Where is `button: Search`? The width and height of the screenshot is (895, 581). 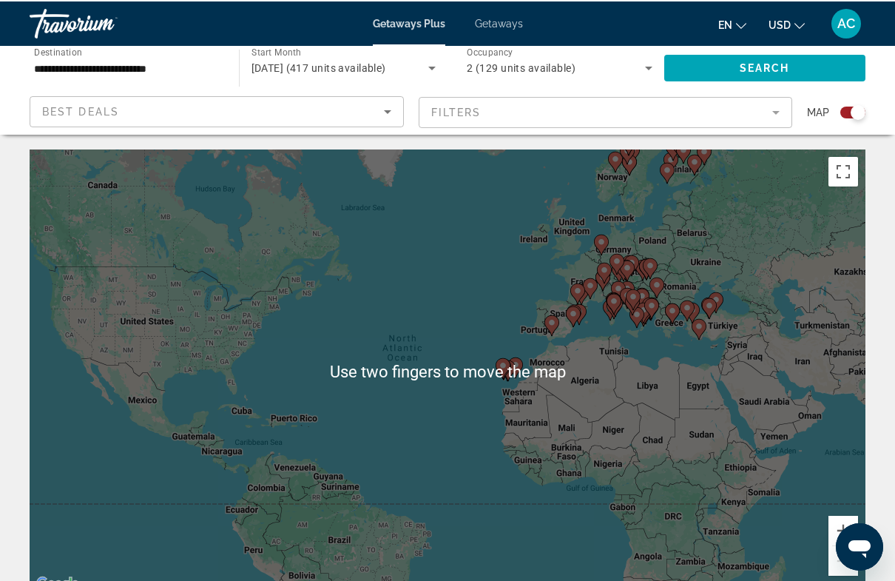
button: Search is located at coordinates (765, 67).